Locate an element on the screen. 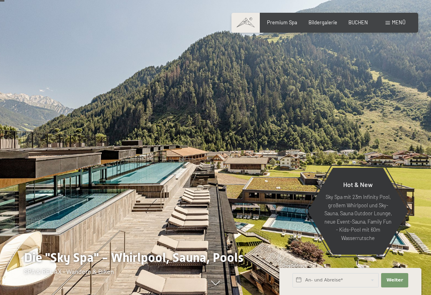 This screenshot has width=431, height=295. span: Bildergalerie is located at coordinates (323, 22).